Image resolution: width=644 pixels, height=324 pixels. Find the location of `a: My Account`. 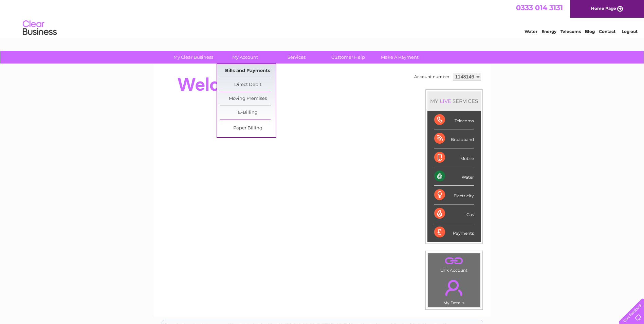

a: My Account is located at coordinates (245, 57).